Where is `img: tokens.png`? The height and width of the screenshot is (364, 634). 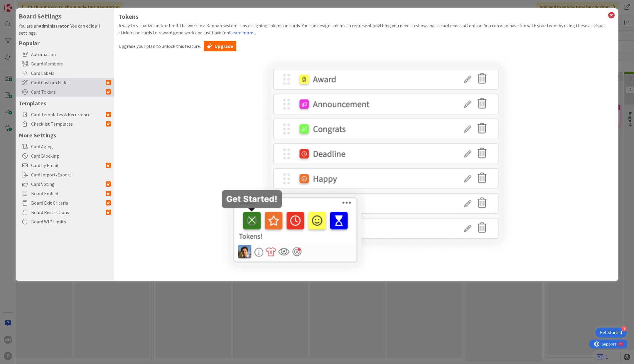 img: tokens.png is located at coordinates (366, 166).